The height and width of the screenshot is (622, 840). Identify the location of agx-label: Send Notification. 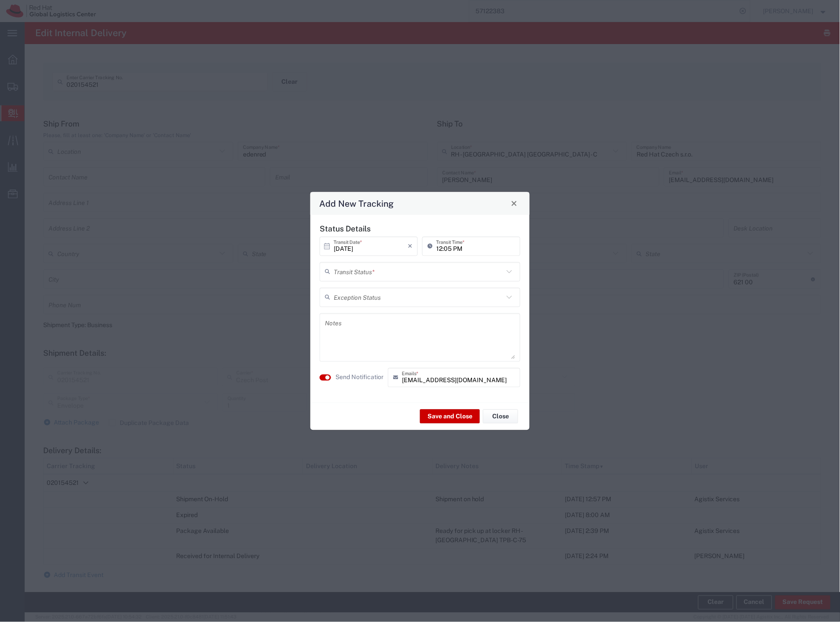
(359, 378).